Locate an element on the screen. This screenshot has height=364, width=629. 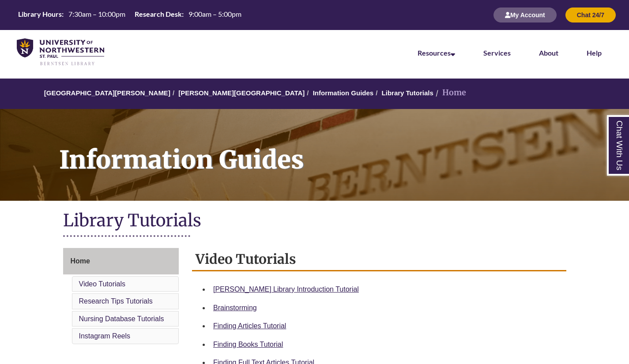
h1: Information Guides is located at coordinates (339, 149).